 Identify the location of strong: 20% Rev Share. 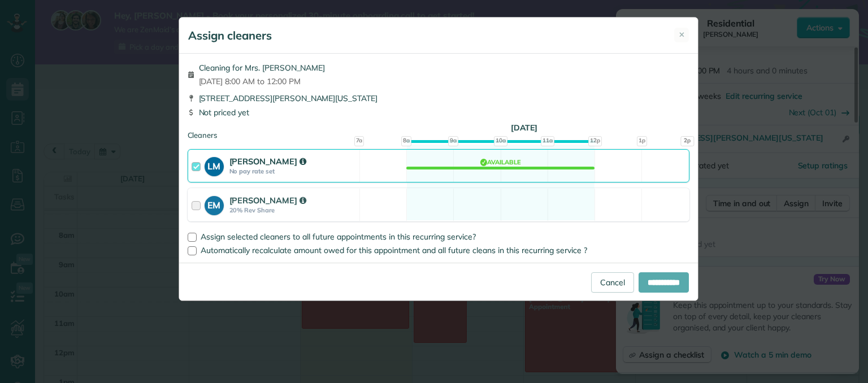
(293, 211).